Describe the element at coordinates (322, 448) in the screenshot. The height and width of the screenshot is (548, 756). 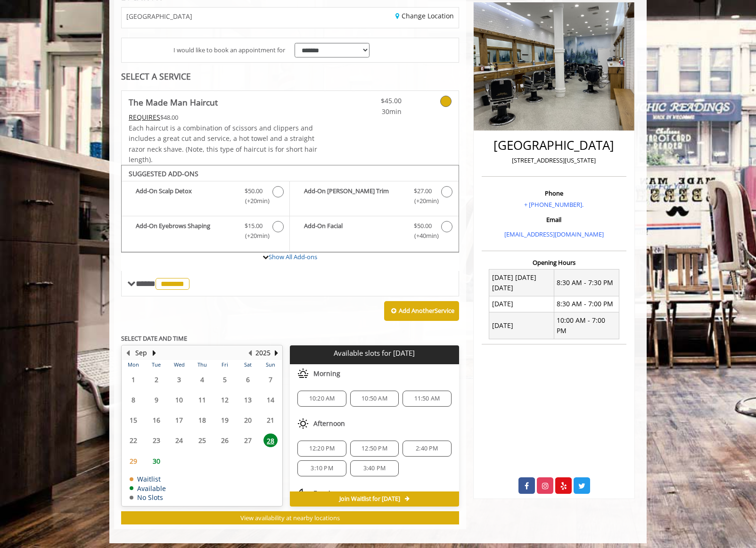
I see `span: 12:20 PM` at that location.